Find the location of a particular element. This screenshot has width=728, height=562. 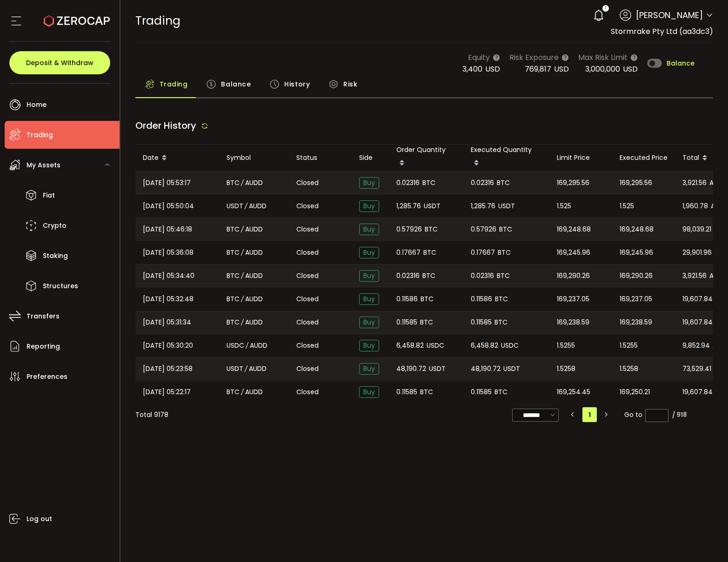

button: Deposit & Withdraw is located at coordinates (59, 63).